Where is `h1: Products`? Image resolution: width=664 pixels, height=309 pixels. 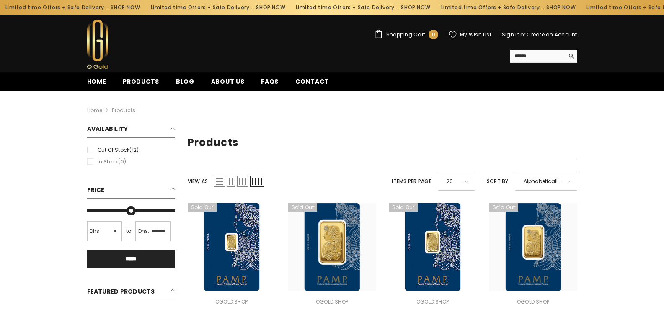 h1: Products is located at coordinates (382, 143).